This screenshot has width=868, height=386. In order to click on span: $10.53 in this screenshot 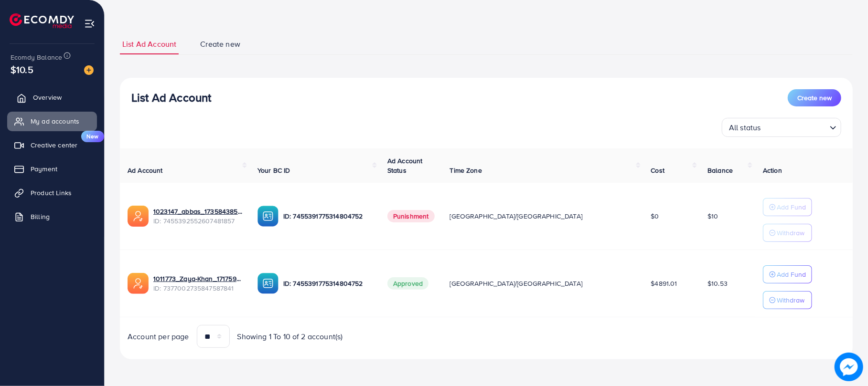, I will do `click(717, 284)`.